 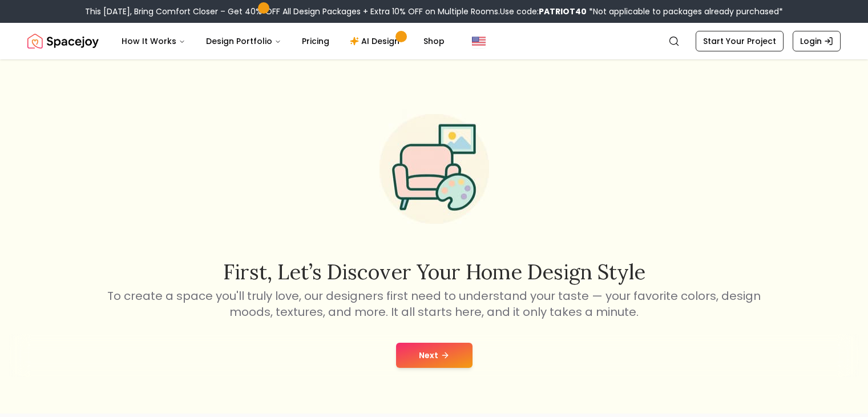 What do you see at coordinates (543, 12) in the screenshot?
I see `span: Use code:` at bounding box center [543, 12].